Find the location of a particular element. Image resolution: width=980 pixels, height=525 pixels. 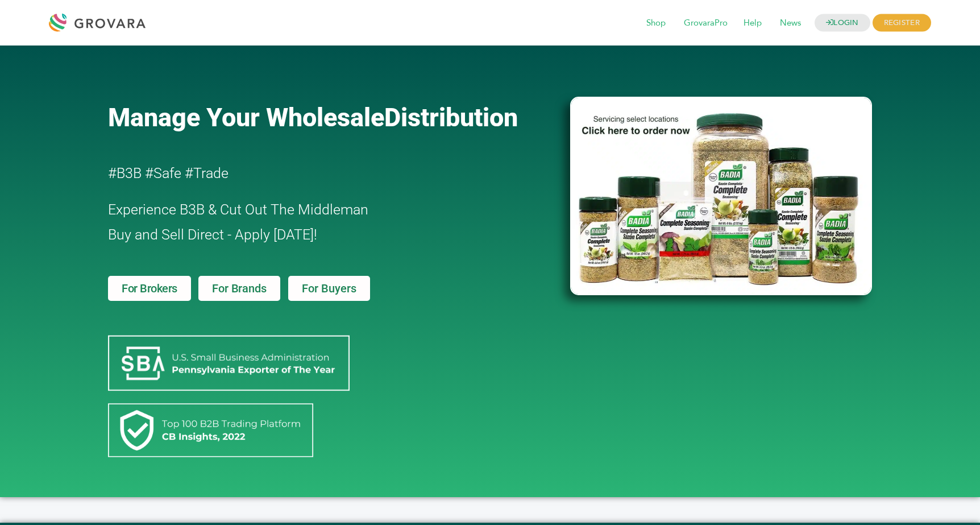

a: Manage Your WholesaleDistribution is located at coordinates (329, 117).